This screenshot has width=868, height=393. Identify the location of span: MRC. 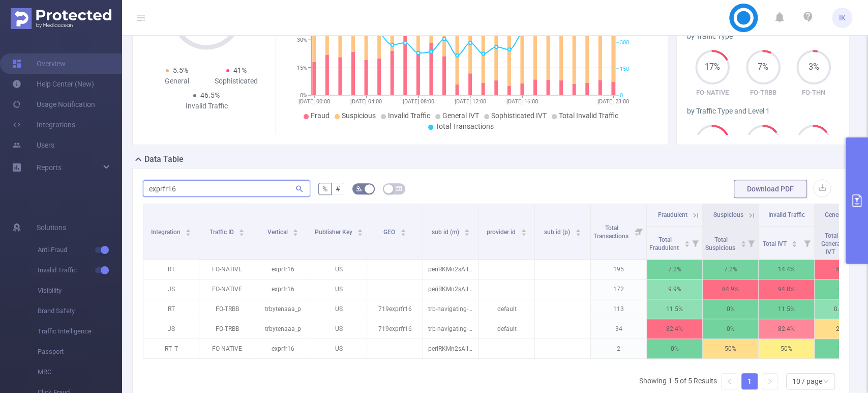
(80, 372).